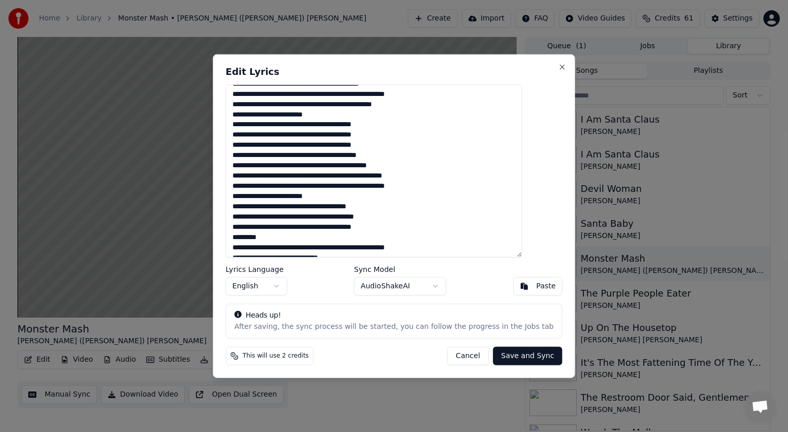 This screenshot has height=432, width=788. Describe the element at coordinates (394, 326) in the screenshot. I see `div: After saving, the sync process will be started, you can follow the progress in the Jobs tab` at that location.